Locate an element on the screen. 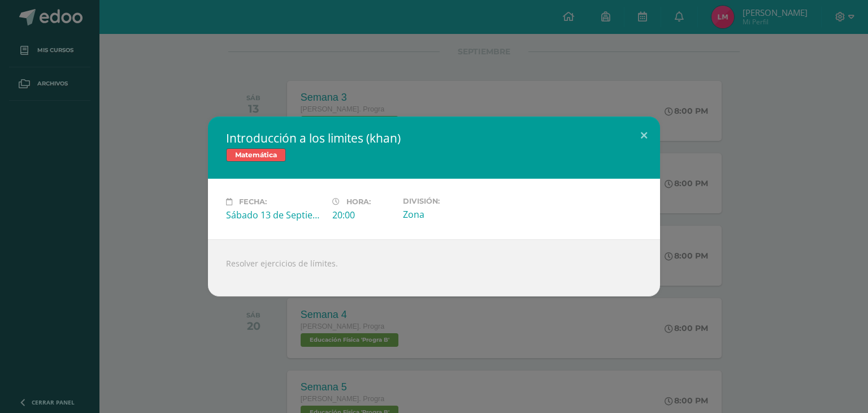  div: Resolver ejercicios de límites. is located at coordinates (434, 267).